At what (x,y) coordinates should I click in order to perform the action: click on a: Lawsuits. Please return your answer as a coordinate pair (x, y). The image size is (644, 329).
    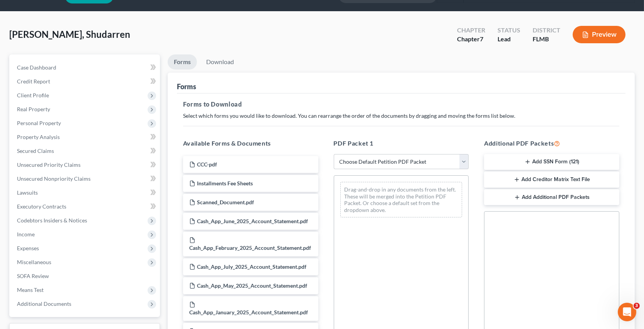
    Looking at the image, I should click on (86, 193).